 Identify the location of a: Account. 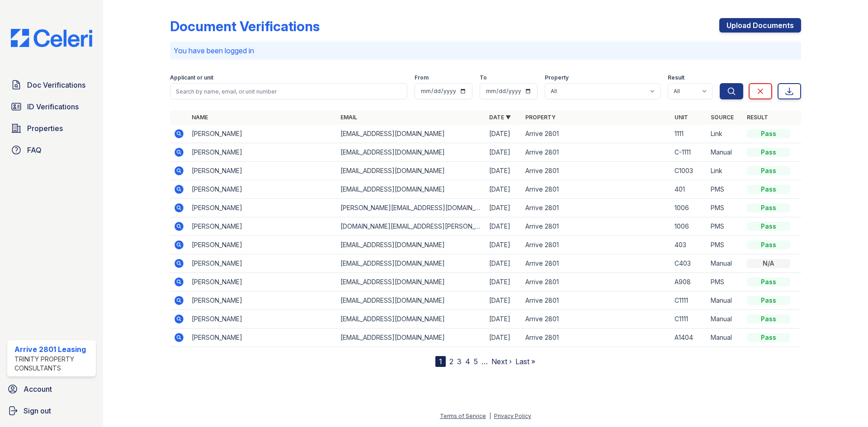
(52, 389).